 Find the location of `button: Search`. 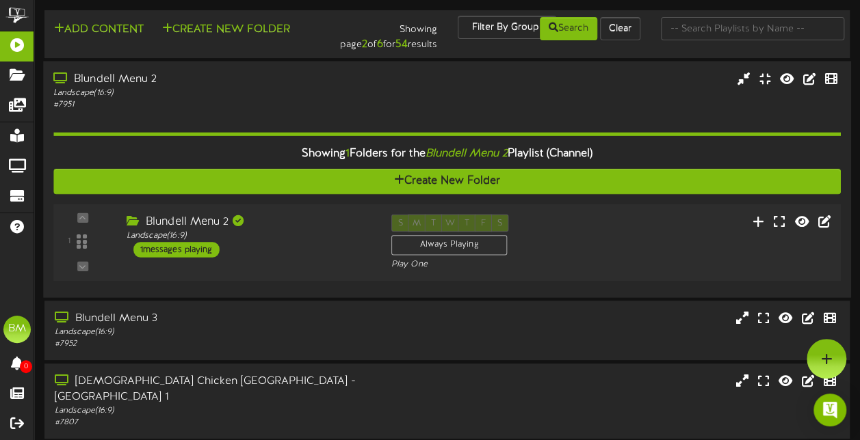

button: Search is located at coordinates (568, 29).